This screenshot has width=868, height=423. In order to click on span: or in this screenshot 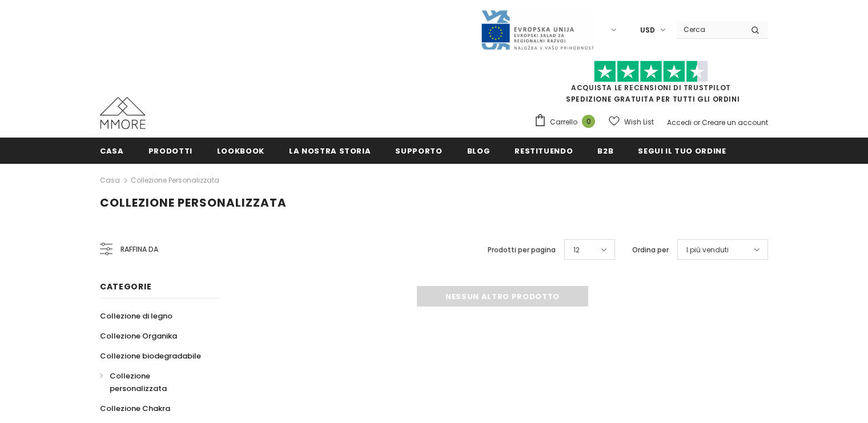, I will do `click(696, 122)`.